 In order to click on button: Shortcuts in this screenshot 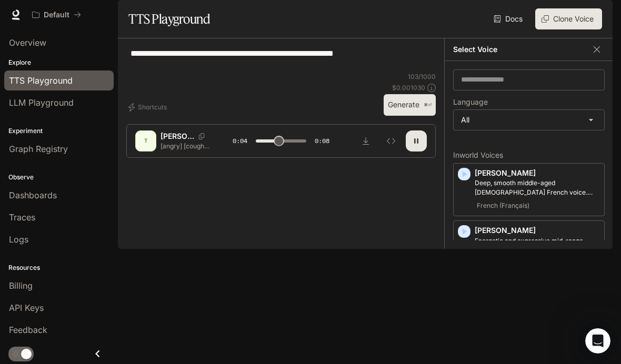, I will do `click(148, 107)`.